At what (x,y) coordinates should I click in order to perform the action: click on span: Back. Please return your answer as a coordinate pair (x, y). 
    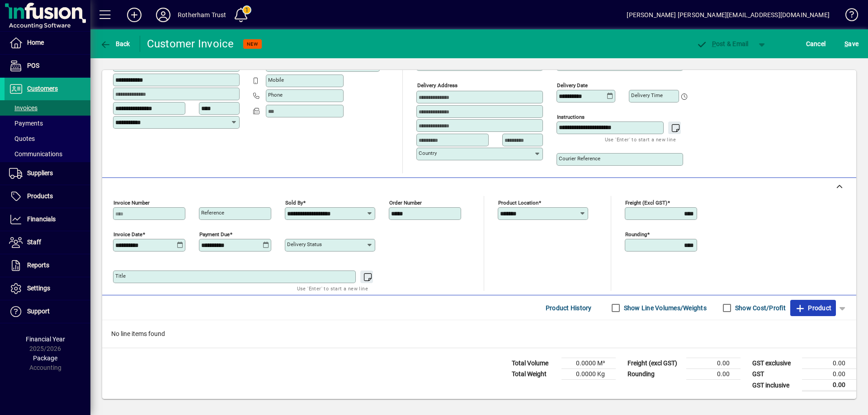
    Looking at the image, I should click on (115, 44).